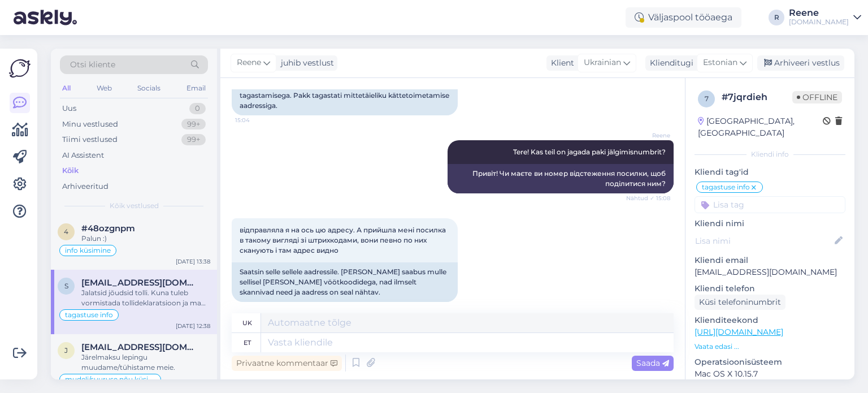  Describe the element at coordinates (776, 18) in the screenshot. I see `div: R` at that location.